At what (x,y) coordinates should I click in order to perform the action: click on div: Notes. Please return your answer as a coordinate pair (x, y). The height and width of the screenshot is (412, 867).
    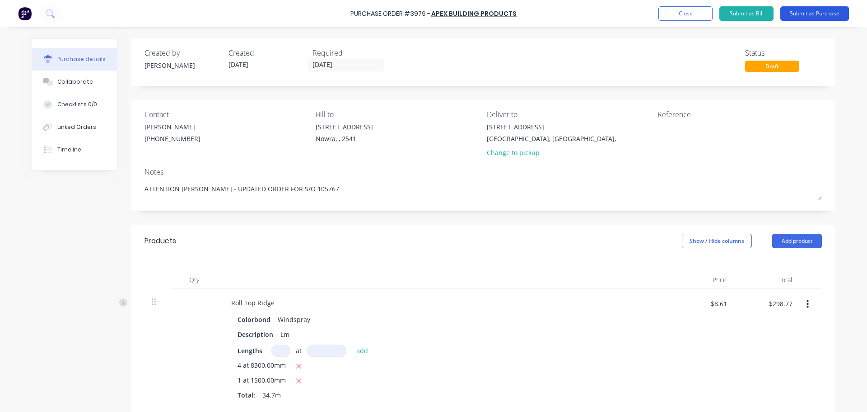
    Looking at the image, I should click on (483, 172).